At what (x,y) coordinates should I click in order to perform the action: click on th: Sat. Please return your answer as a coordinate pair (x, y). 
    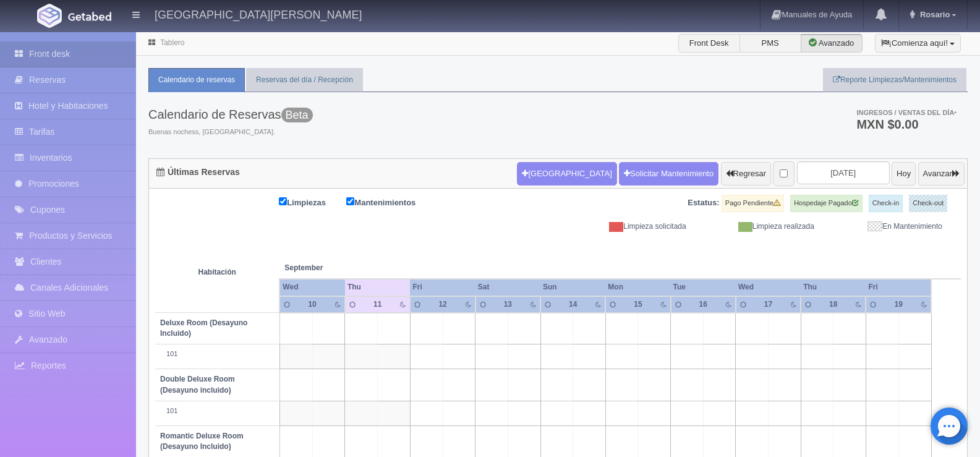
    Looking at the image, I should click on (507, 287).